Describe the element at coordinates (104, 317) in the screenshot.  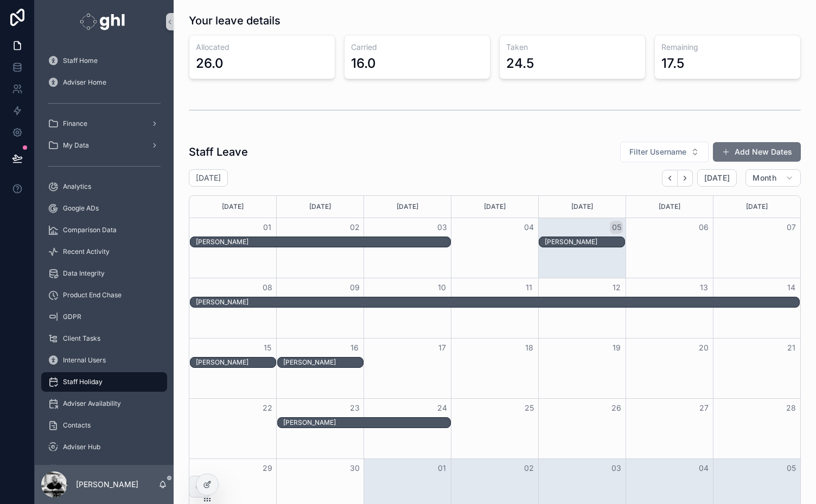
I see `a: GDPR` at that location.